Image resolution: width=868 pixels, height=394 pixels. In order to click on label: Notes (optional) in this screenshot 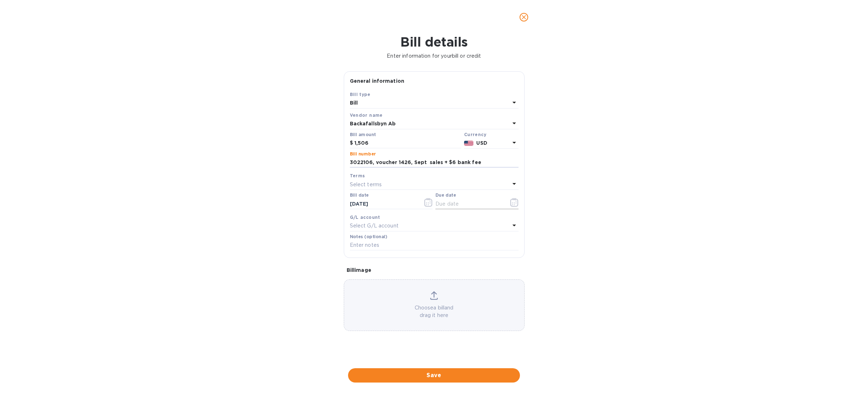, I will do `click(369, 237)`.